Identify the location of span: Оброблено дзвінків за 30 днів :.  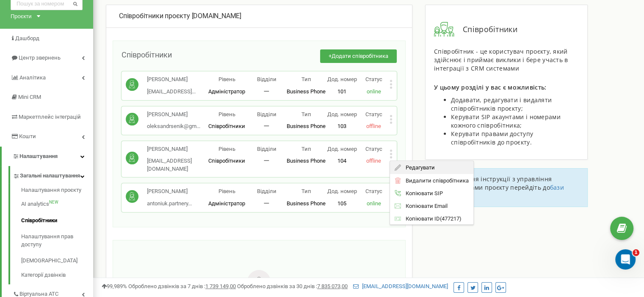
(292, 287).